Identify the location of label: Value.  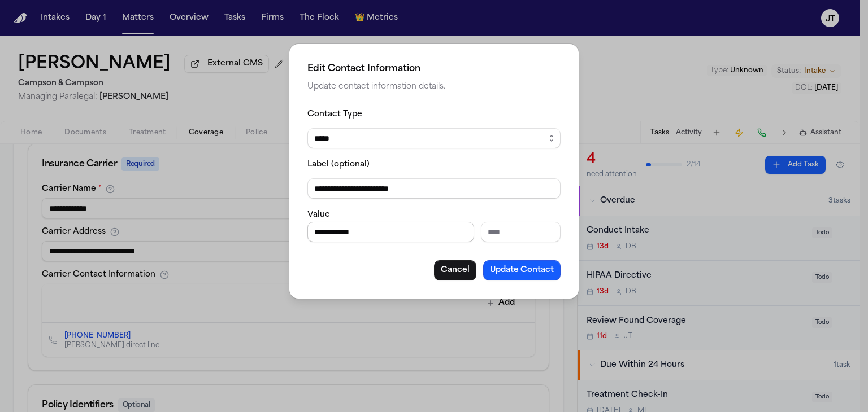
(319, 215).